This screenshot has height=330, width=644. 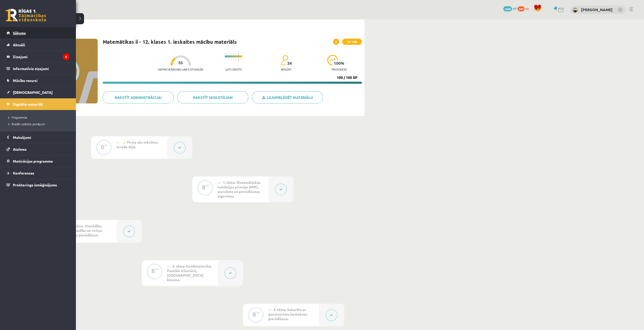 What do you see at coordinates (525, 8) in the screenshot?
I see `a: 349 xp` at bounding box center [525, 8].